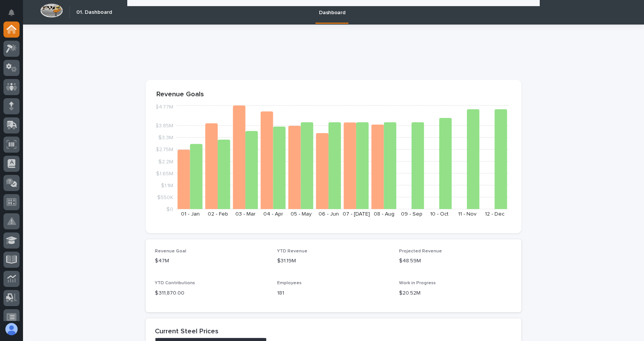  Describe the element at coordinates (495, 214) in the screenshot. I see `text: 12 - Dec` at that location.